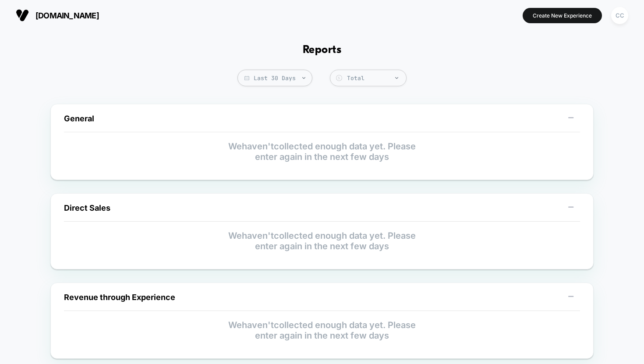 This screenshot has width=644, height=364. What do you see at coordinates (620, 16) in the screenshot?
I see `button: CC` at bounding box center [620, 16].